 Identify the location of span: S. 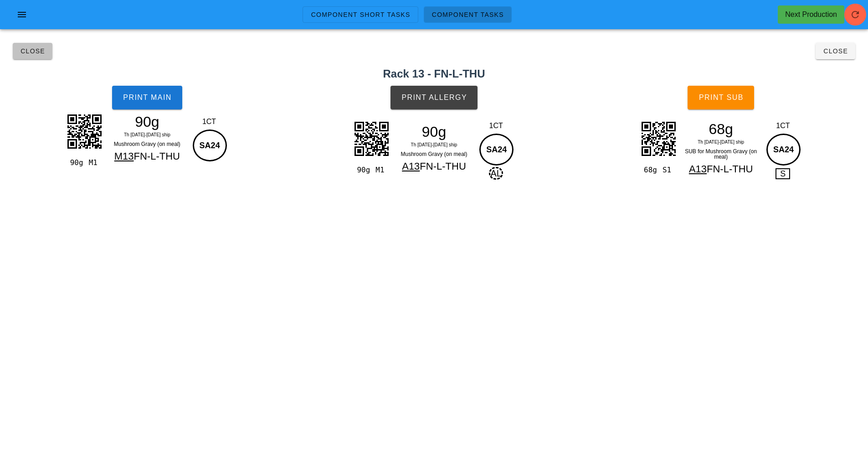
(783, 173).